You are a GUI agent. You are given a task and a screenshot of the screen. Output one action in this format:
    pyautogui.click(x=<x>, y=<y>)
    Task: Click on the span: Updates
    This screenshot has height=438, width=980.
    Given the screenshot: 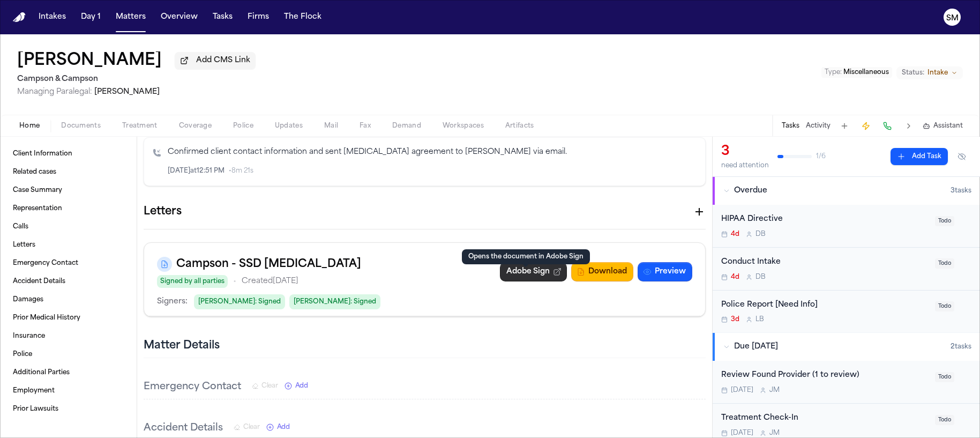 What is the action you would take?
    pyautogui.click(x=288, y=126)
    